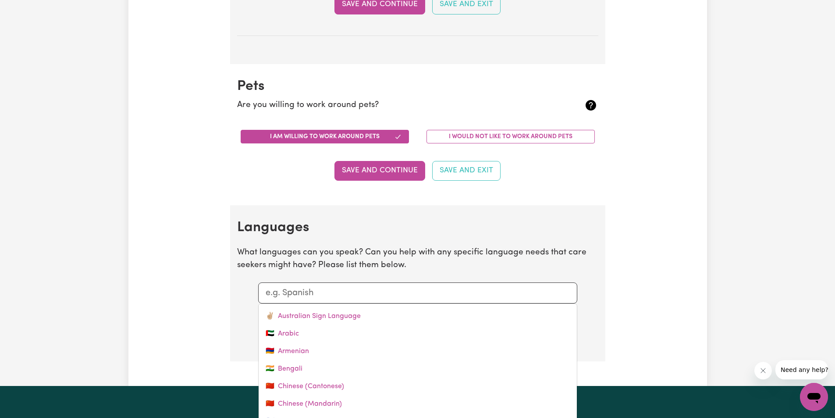  What do you see at coordinates (418, 228) in the screenshot?
I see `h2: Languages` at bounding box center [418, 228].